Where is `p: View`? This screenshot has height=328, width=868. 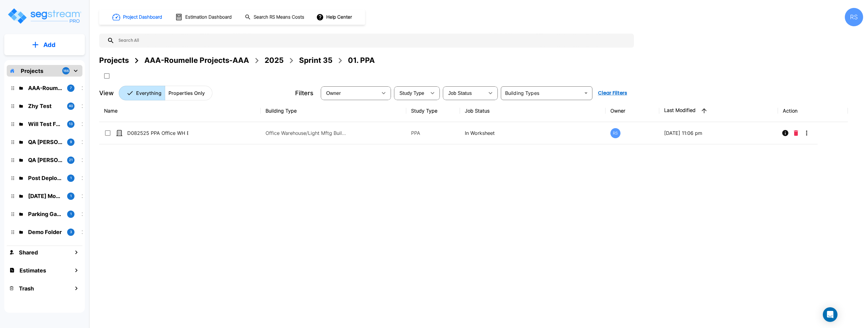 p: View is located at coordinates (106, 93).